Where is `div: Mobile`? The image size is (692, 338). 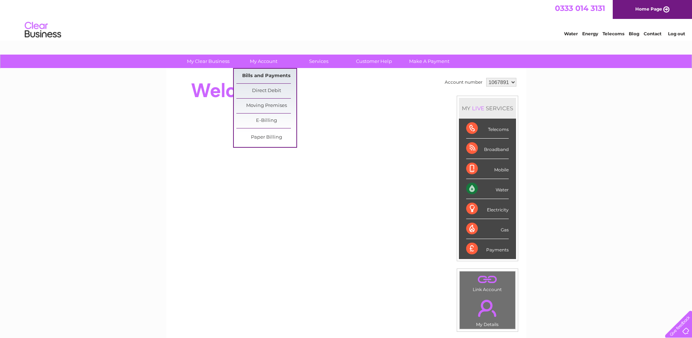 div: Mobile is located at coordinates (488, 169).